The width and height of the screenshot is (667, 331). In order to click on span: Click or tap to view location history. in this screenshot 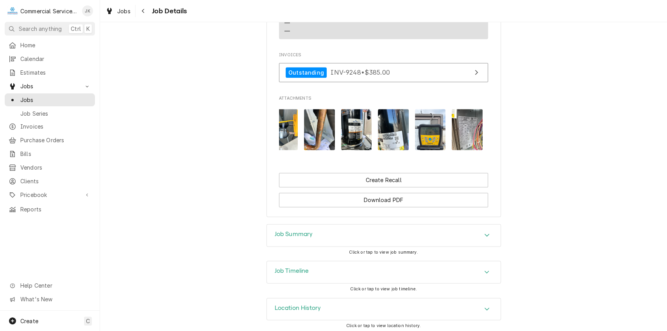, I will do `click(383, 326)`.